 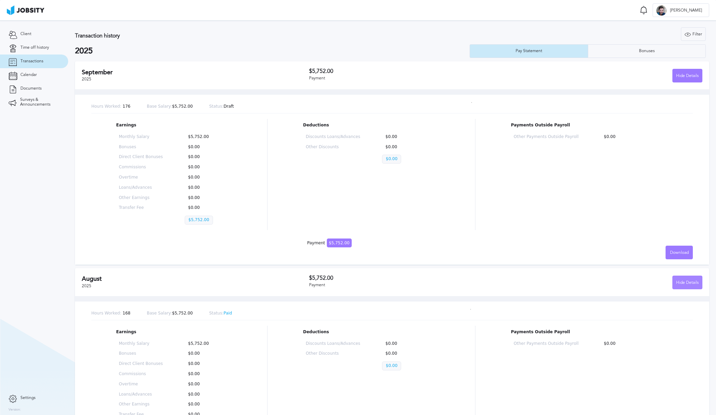 I want to click on button: Filter, so click(x=693, y=34).